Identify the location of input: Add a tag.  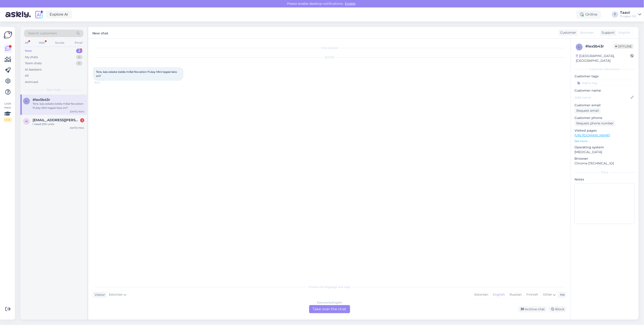
(605, 83).